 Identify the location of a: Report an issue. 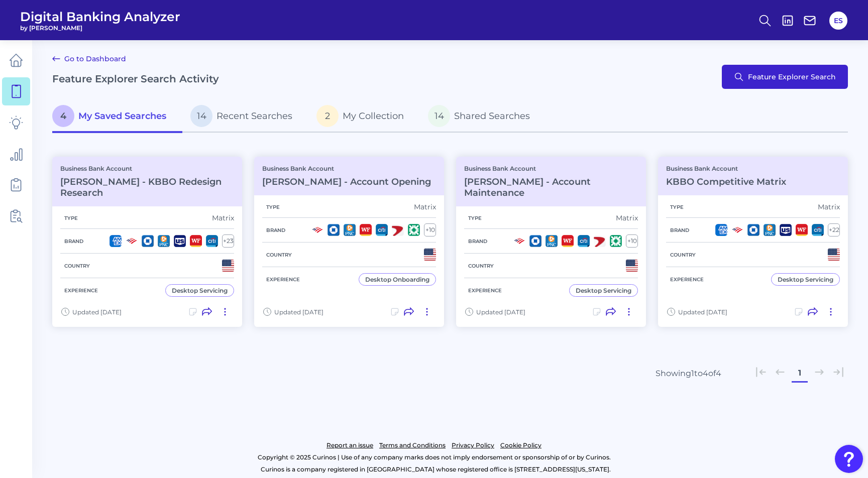
(350, 446).